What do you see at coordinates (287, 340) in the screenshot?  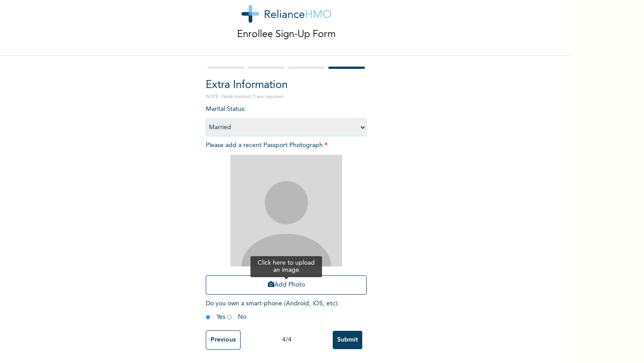 I see `div: 4 / 4` at bounding box center [287, 340].